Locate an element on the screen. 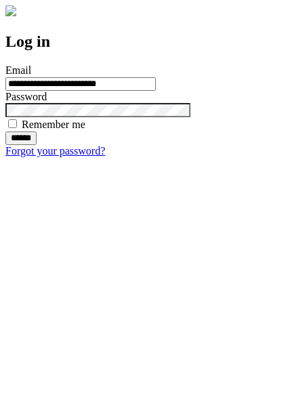 The height and width of the screenshot is (408, 305). label: Password is located at coordinates (26, 96).